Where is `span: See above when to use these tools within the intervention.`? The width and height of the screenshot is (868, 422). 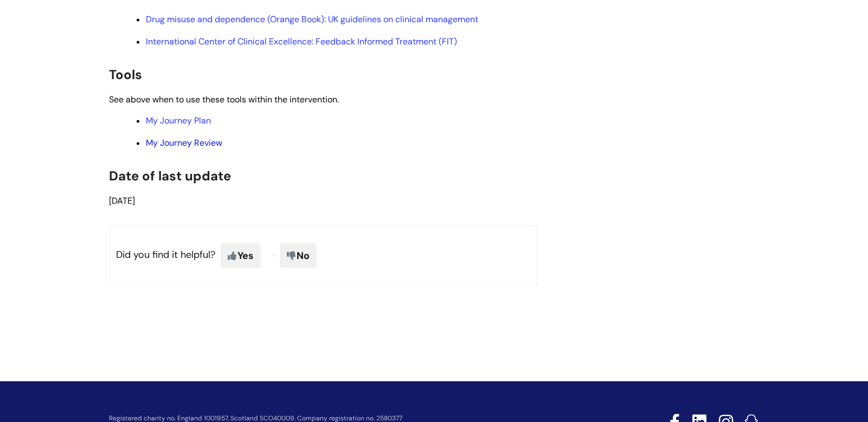
span: See above when to use these tools within the intervention. is located at coordinates (224, 99).